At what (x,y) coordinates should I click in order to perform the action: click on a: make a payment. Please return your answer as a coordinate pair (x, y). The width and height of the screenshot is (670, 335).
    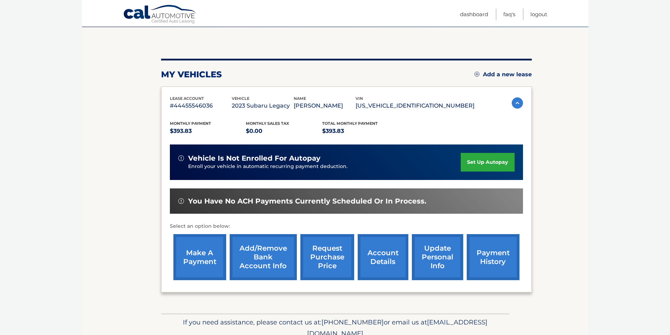
    Looking at the image, I should click on (200, 257).